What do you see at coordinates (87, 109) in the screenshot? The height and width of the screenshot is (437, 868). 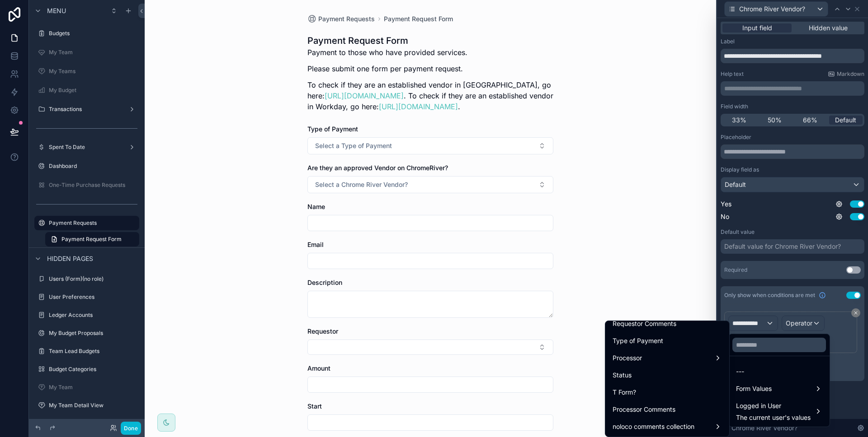 I see `label: Transactions` at bounding box center [87, 109].